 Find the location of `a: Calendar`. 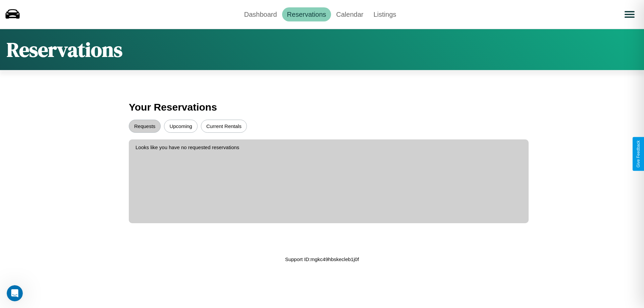

a: Calendar is located at coordinates (350, 14).